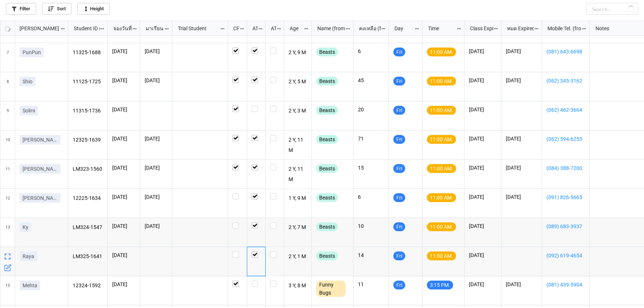 The width and height of the screenshot is (644, 308). I want to click on span: 15, so click(8, 291).